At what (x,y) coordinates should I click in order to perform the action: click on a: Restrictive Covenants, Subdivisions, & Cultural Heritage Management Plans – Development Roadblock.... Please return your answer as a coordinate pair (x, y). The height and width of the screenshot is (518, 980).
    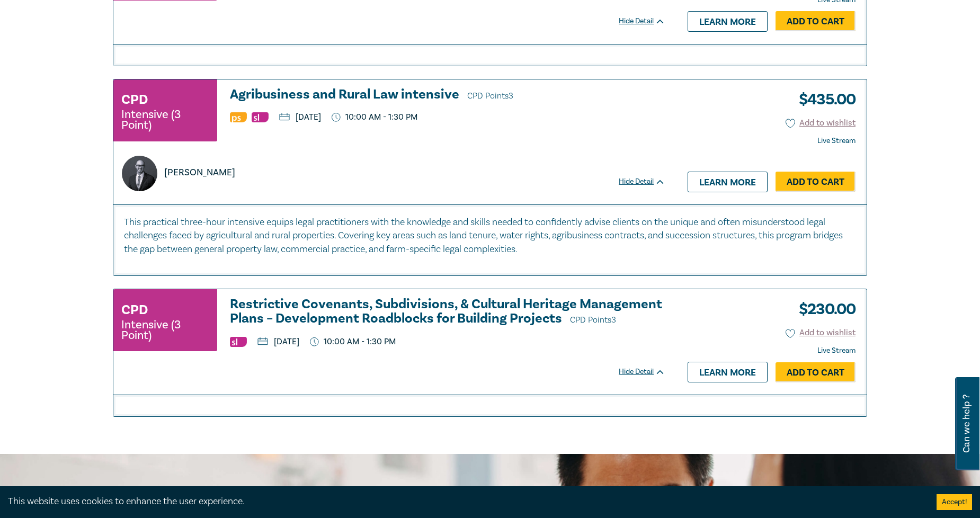
    Looking at the image, I should click on (447, 312).